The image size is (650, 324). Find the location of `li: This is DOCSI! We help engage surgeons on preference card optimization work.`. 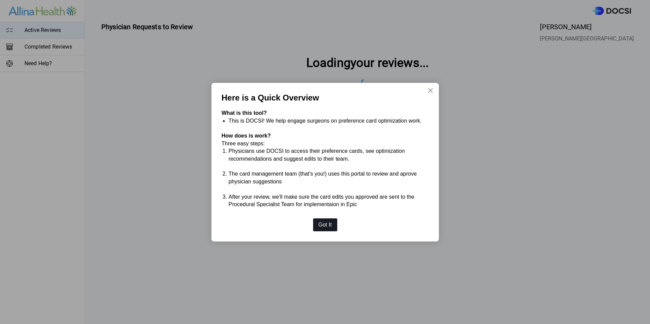

li: This is DOCSI! We help engage surgeons on preference card optimization work. is located at coordinates (328, 121).